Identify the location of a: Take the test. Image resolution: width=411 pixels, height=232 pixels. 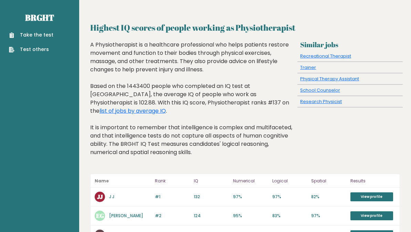
(31, 35).